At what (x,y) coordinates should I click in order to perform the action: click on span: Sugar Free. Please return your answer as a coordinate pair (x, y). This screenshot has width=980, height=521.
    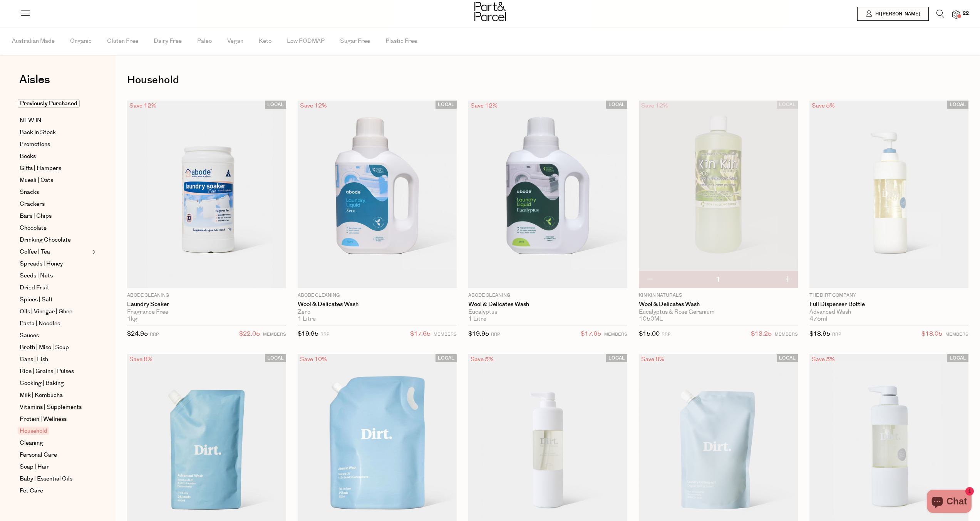
    Looking at the image, I should click on (355, 41).